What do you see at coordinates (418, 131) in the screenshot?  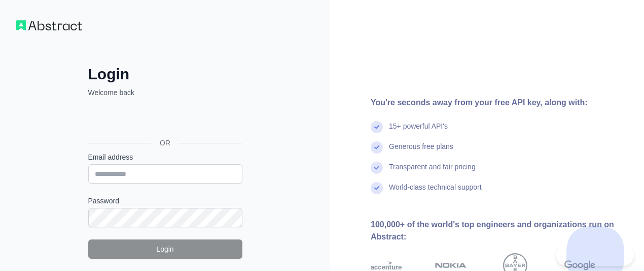 I see `div: 15+ powerful API's` at bounding box center [418, 131].